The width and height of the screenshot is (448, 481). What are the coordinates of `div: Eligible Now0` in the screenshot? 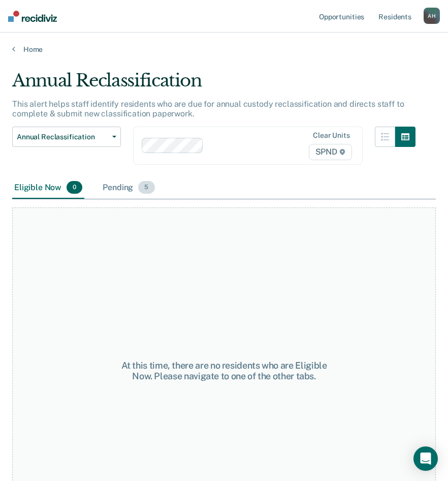 It's located at (48, 188).